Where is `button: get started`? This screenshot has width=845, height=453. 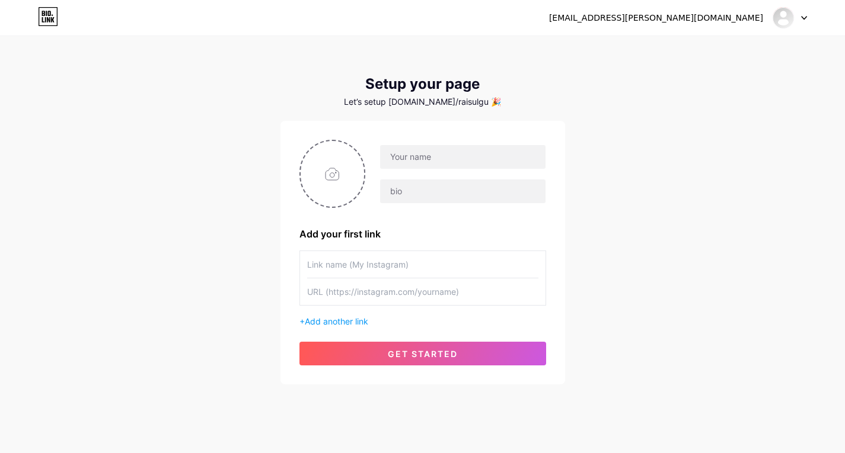
button: get started is located at coordinates (423, 354).